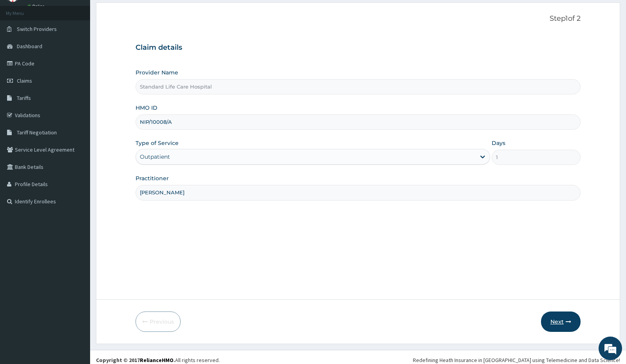 This screenshot has height=364, width=626. I want to click on span: Switch Providers, so click(37, 29).